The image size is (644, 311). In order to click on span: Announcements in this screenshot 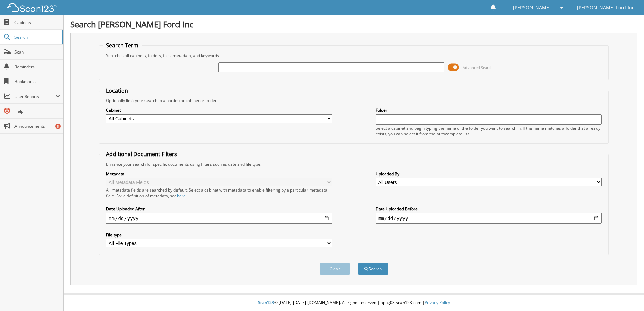, I will do `click(37, 126)`.